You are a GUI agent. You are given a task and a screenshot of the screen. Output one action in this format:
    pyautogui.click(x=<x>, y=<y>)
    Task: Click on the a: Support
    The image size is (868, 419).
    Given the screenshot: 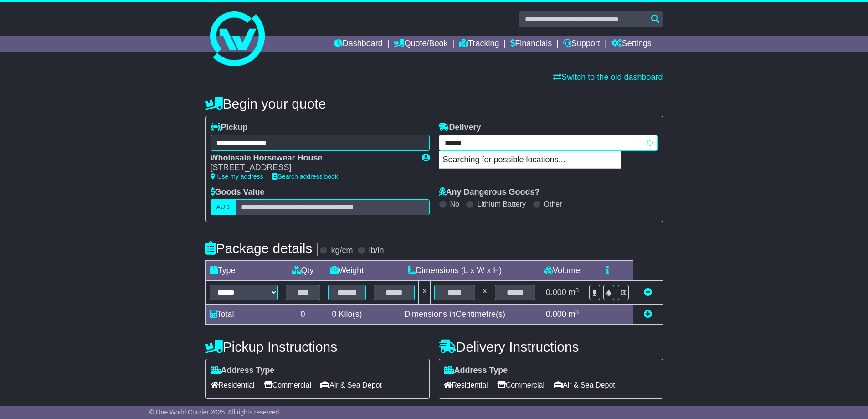 What is the action you would take?
    pyautogui.click(x=581, y=44)
    